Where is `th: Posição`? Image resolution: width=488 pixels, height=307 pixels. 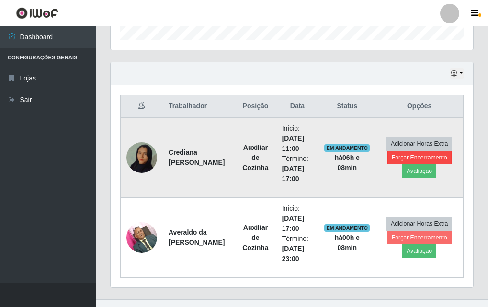 th: Posição is located at coordinates (255, 106).